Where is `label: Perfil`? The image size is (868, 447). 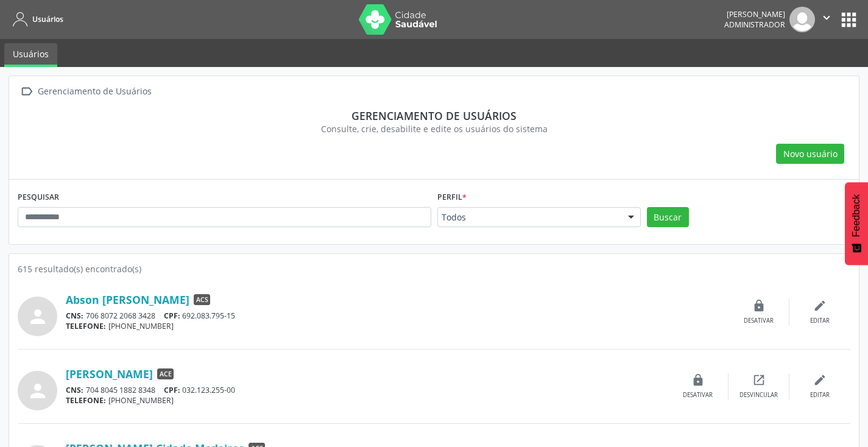 label: Perfil is located at coordinates (452, 197).